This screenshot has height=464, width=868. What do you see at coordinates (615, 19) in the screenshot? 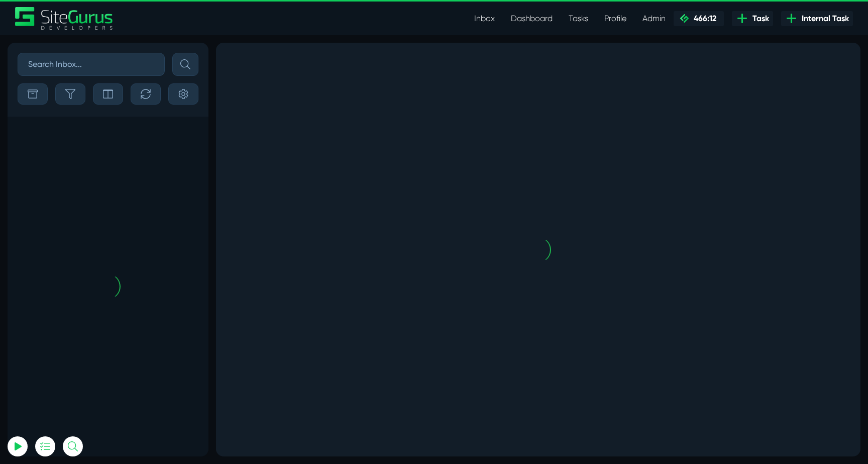
I see `a: Profile` at bounding box center [615, 19].